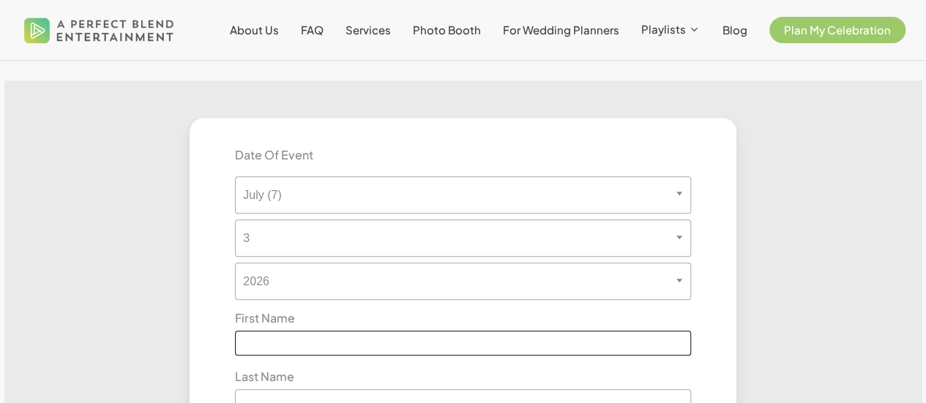  I want to click on a: About Us, so click(254, 30).